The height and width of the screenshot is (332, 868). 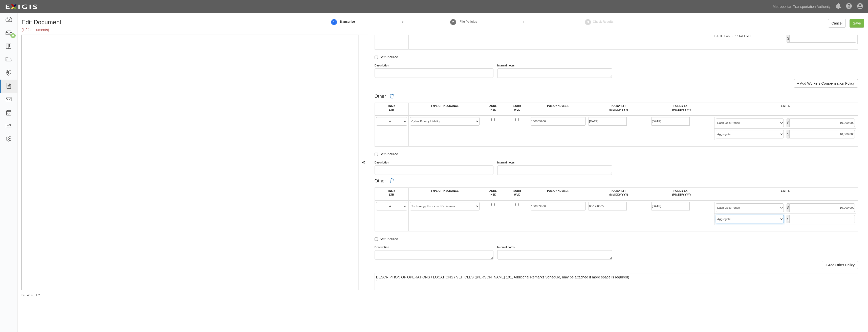 What do you see at coordinates (21, 7) in the screenshot?
I see `img: Logo` at bounding box center [21, 7].